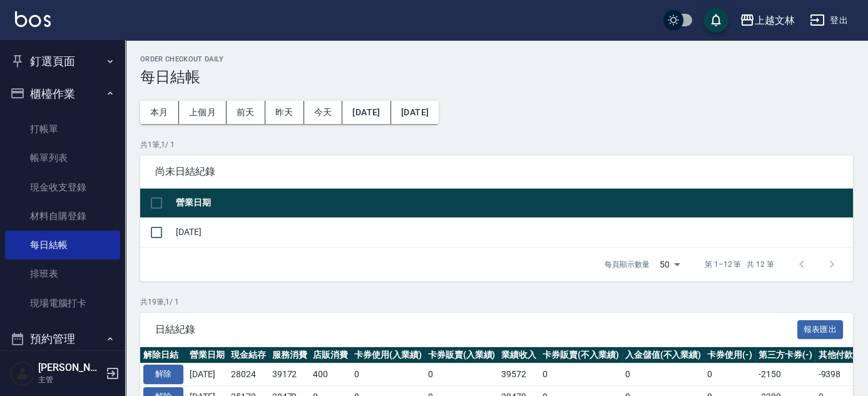 The width and height of the screenshot is (868, 396). Describe the element at coordinates (63, 61) in the screenshot. I see `button: 釘選頁面` at that location.